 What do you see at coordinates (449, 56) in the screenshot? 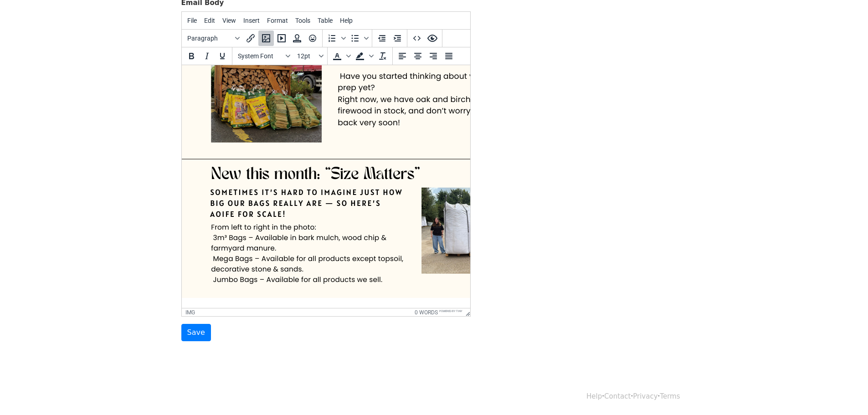
I see `button: Justify` at bounding box center [449, 56].